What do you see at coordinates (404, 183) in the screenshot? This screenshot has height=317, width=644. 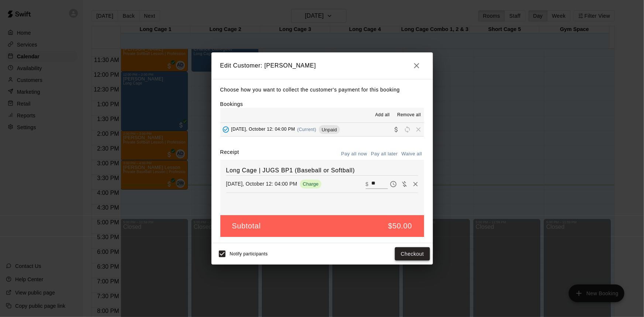 I see `span: Waive payment` at bounding box center [404, 183].